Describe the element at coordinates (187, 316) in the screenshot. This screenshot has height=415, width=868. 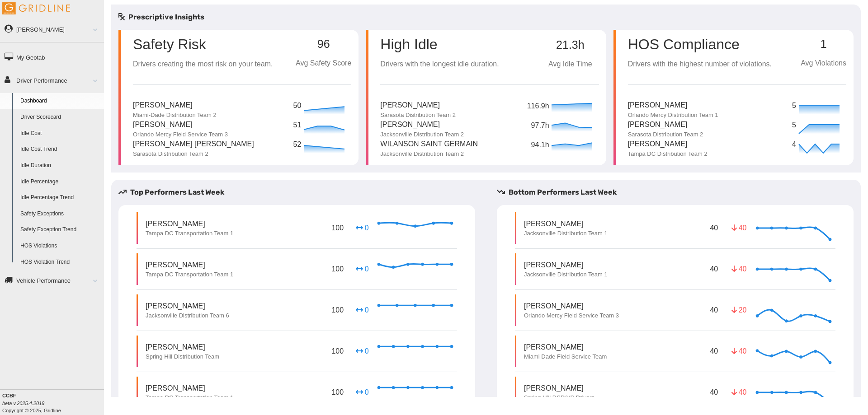
I see `p: Jacksonville Distribution Team 6` at that location.